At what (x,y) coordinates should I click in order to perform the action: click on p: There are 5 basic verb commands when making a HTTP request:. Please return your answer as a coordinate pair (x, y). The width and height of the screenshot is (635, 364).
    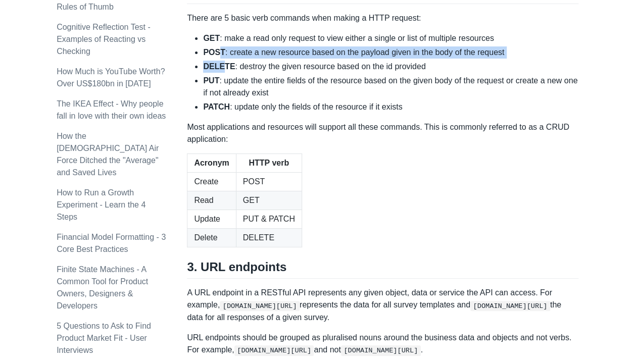
    Looking at the image, I should click on (382, 18).